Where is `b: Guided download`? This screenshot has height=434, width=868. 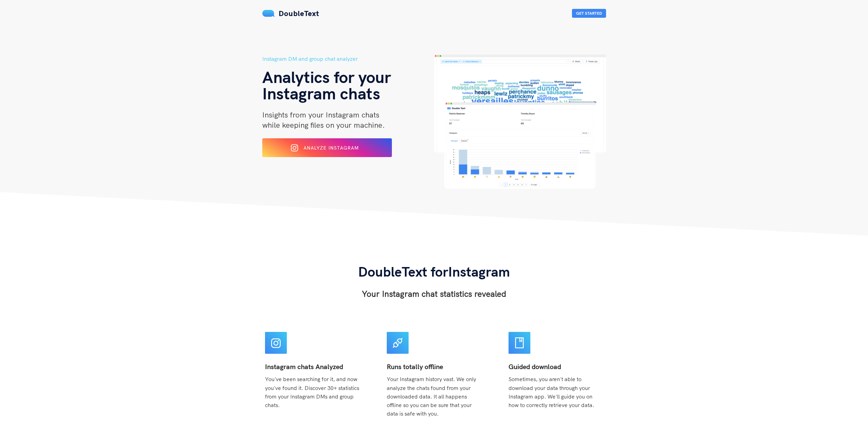 b: Guided download is located at coordinates (535, 366).